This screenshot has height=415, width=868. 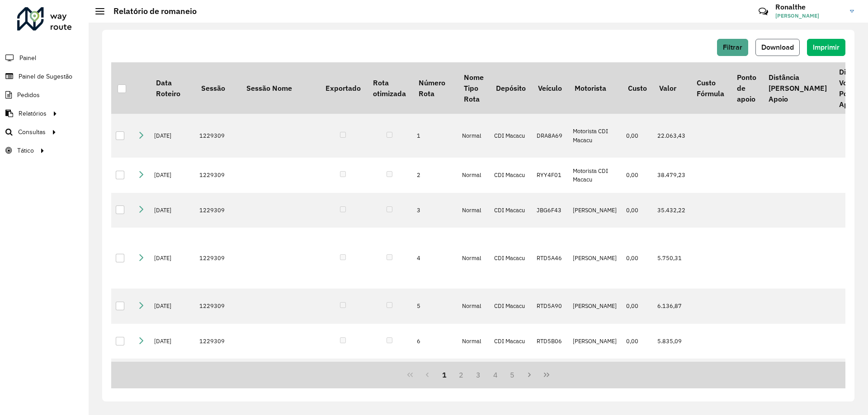 I want to click on td: 35.432,22, so click(x=671, y=211).